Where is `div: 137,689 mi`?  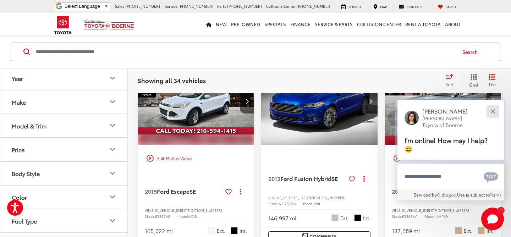 div: 137,689 mi is located at coordinates (406, 231).